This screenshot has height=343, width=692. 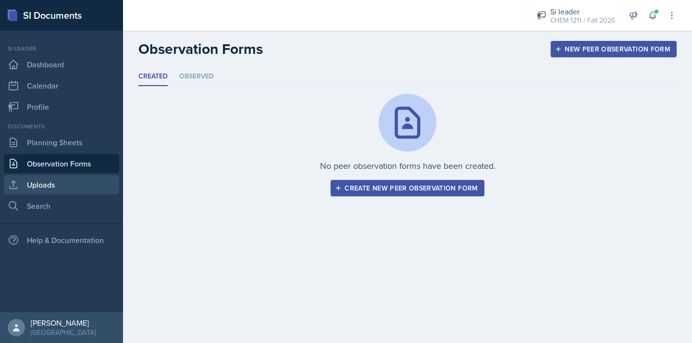 What do you see at coordinates (62, 206) in the screenshot?
I see `a: Search` at bounding box center [62, 206].